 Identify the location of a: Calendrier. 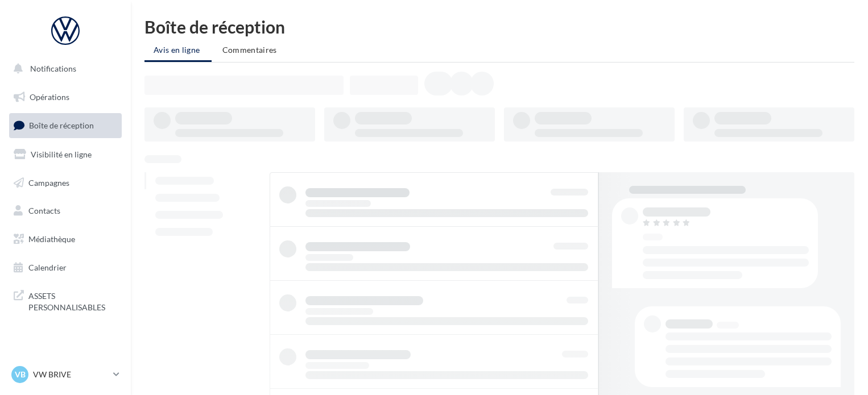
(66, 268).